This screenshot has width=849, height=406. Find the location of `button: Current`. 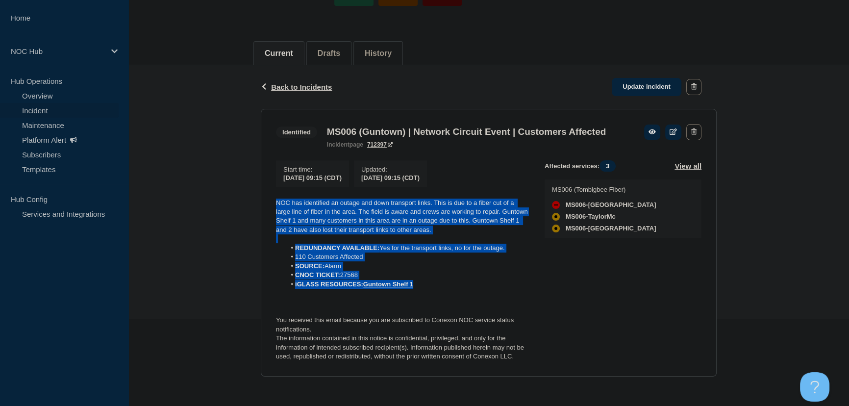

button: Current is located at coordinates (279, 53).